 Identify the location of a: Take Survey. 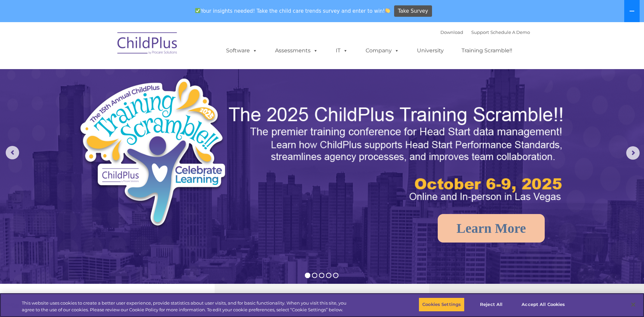
(413, 11).